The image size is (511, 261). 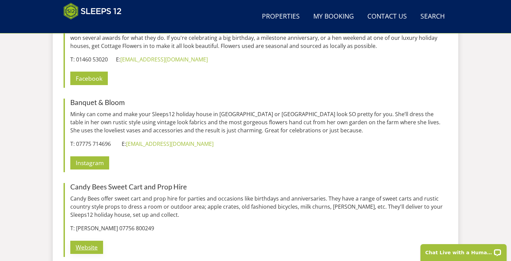 I want to click on p: Chat Live with a Human!, so click(x=43, y=13).